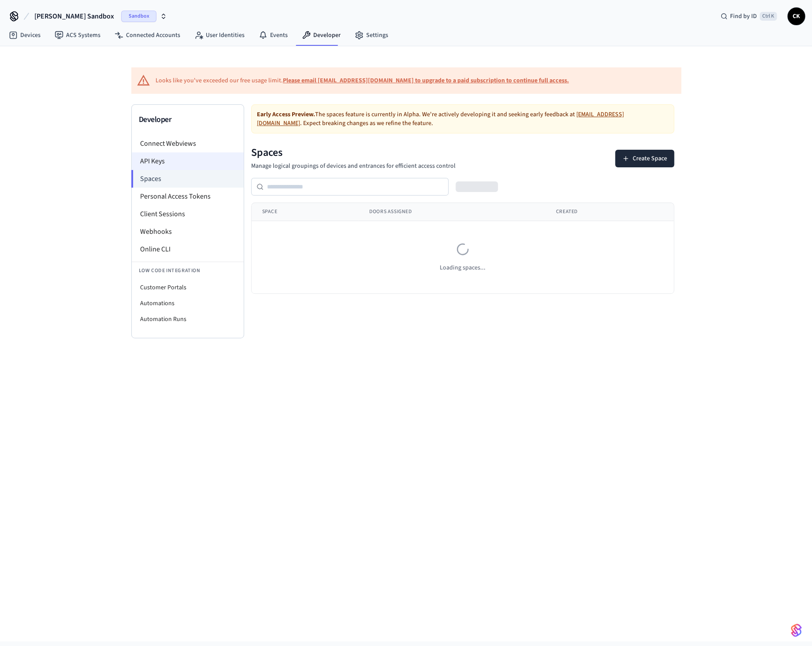 This screenshot has width=812, height=646. What do you see at coordinates (608, 212) in the screenshot?
I see `th: Created` at bounding box center [608, 212].